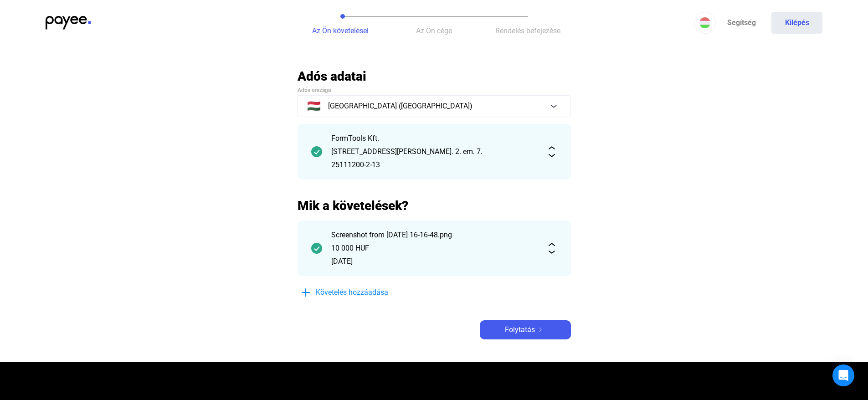 Image resolution: width=868 pixels, height=400 pixels. I want to click on button: HU, so click(705, 23).